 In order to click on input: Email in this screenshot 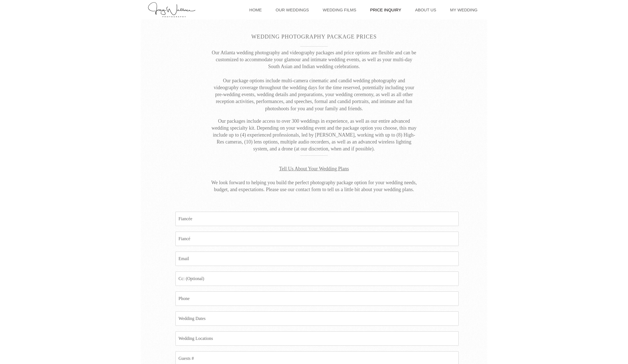, I will do `click(317, 259)`.